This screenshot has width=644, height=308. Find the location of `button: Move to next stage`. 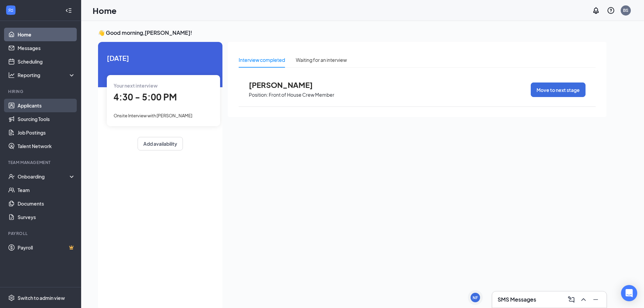

button: Move to next stage is located at coordinates (559, 90).